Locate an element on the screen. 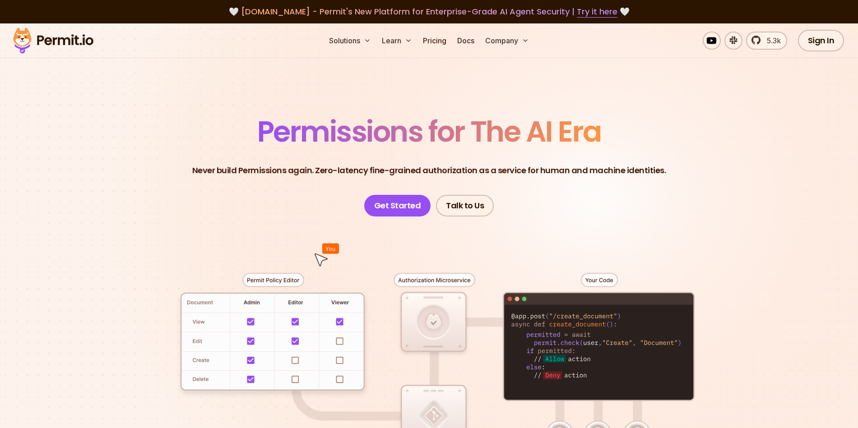  span: 5.3k is located at coordinates (771, 41).